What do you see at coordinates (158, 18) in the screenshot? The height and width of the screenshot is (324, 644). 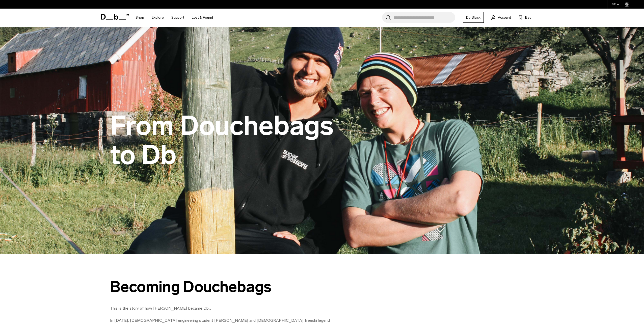 I see `a: Explore` at bounding box center [158, 18].